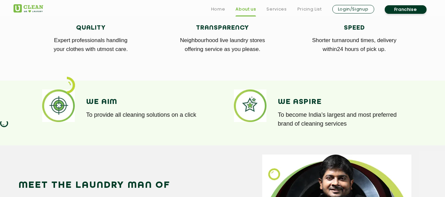 This screenshot has height=197, width=445. What do you see at coordinates (223, 45) in the screenshot?
I see `p: Neighbourhood live laundry stores offering service as you please.` at bounding box center [223, 45].